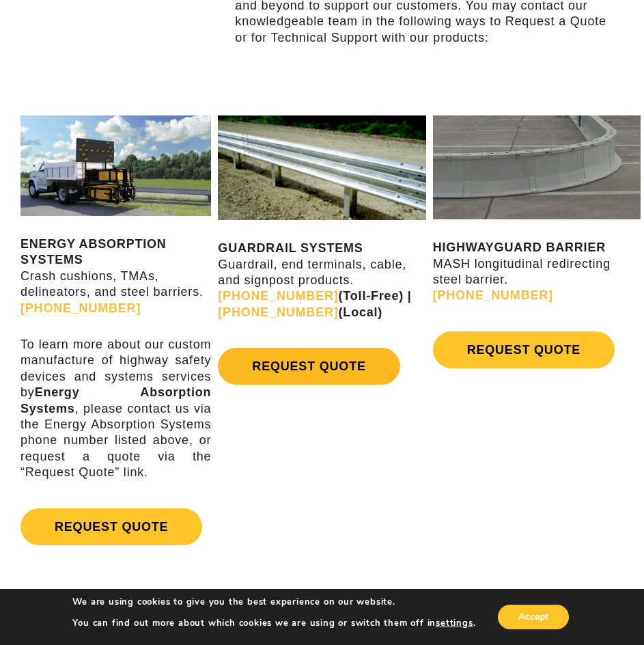 The image size is (644, 645). Describe the element at coordinates (533, 617) in the screenshot. I see `button: Accept` at that location.